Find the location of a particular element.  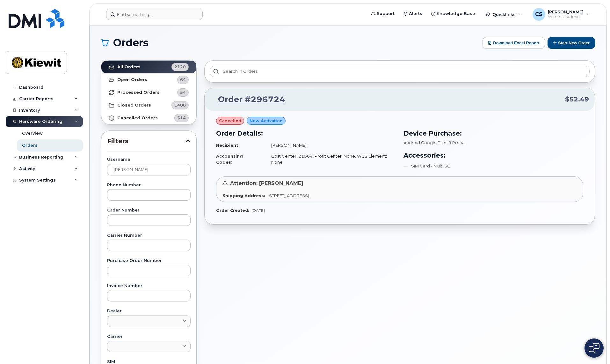

strong: Shipping Address: is located at coordinates (244, 195).